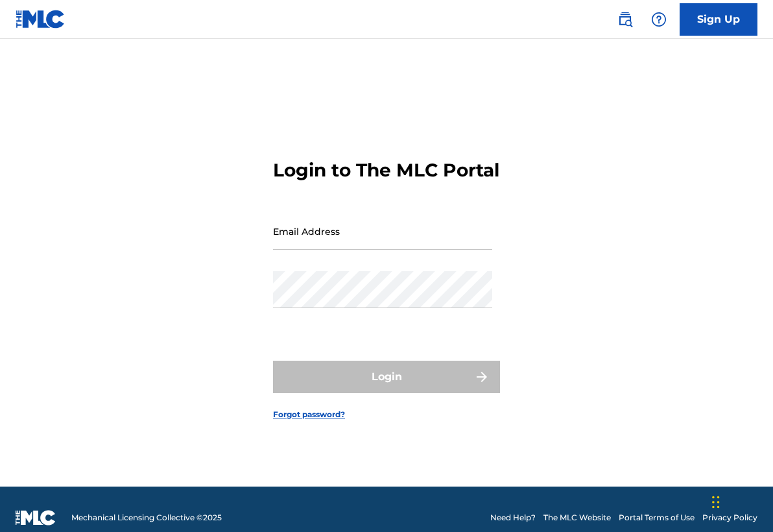 Image resolution: width=773 pixels, height=532 pixels. Describe the element at coordinates (625, 19) in the screenshot. I see `img: search` at that location.